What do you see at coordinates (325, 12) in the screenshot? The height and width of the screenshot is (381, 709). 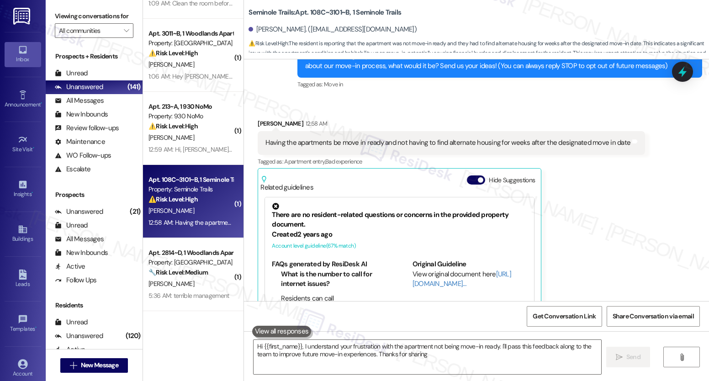 I see `b: Seminole Trails: Apt. 108C~3101~B, 1 Seminole Trails` at bounding box center [325, 12].